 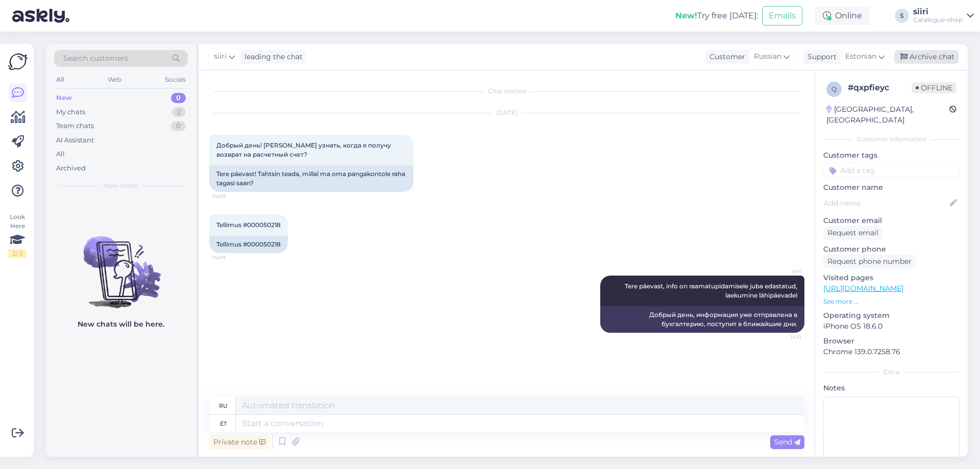 I want to click on p: Visited pages, so click(x=891, y=278).